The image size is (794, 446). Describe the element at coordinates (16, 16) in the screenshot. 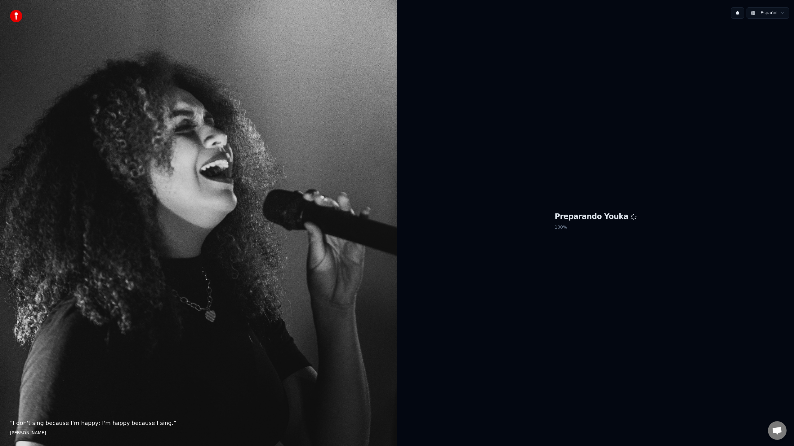

I see `img: youka` at that location.